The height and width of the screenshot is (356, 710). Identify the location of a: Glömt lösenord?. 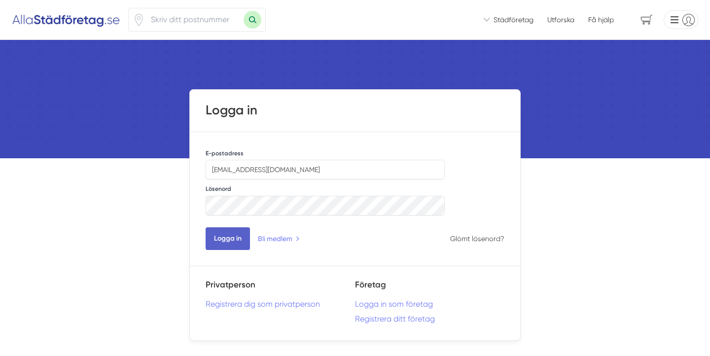
(477, 239).